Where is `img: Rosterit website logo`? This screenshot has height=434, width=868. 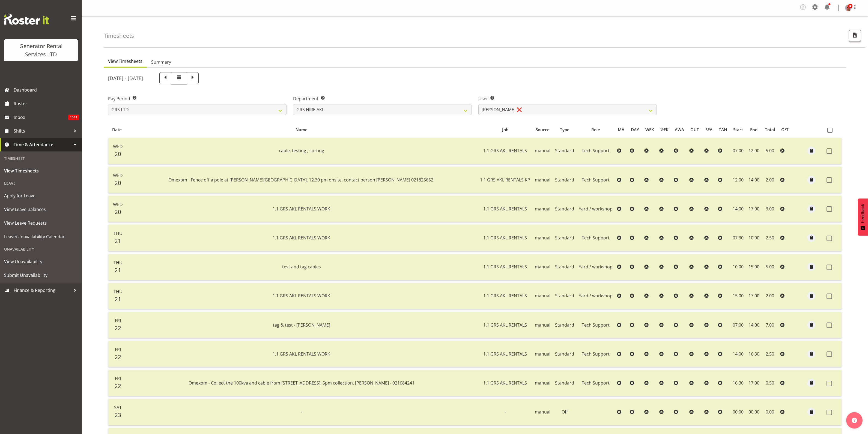
img: Rosterit website logo is located at coordinates (26, 19).